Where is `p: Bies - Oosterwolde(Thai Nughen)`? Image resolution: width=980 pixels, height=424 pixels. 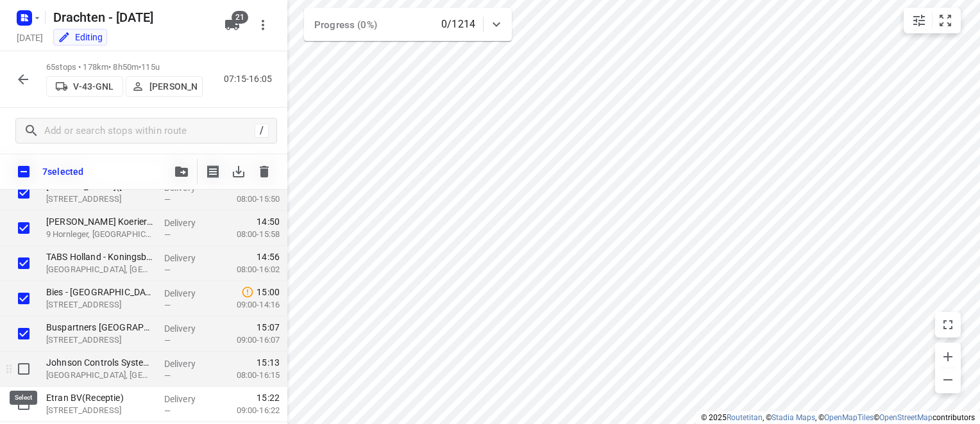
p: Bies - Oosterwolde(Thai Nughen) is located at coordinates (100, 292).